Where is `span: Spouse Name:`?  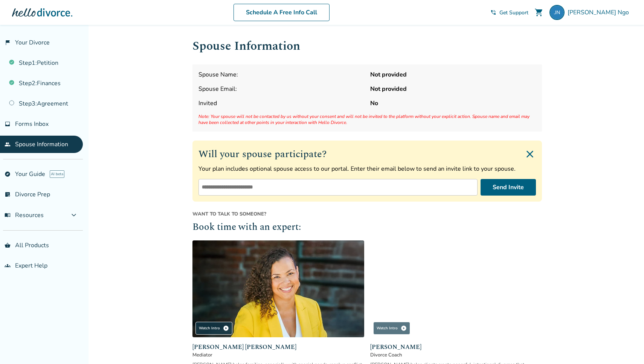 span: Spouse Name: is located at coordinates (281, 74).